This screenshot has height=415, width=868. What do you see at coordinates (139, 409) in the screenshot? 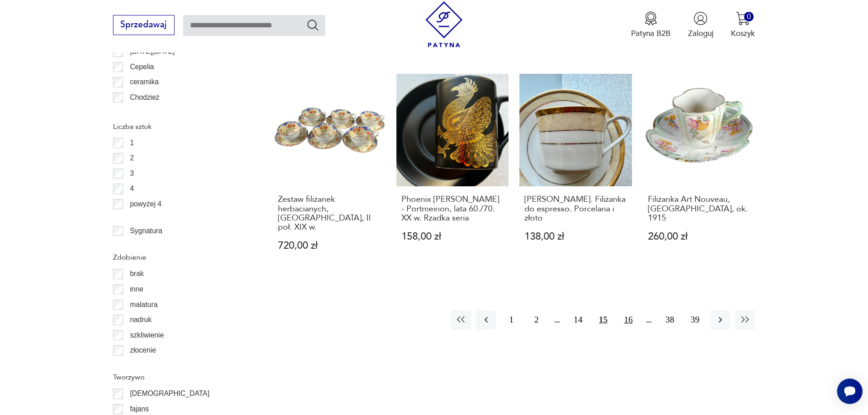
I see `p: fajans` at bounding box center [139, 409].